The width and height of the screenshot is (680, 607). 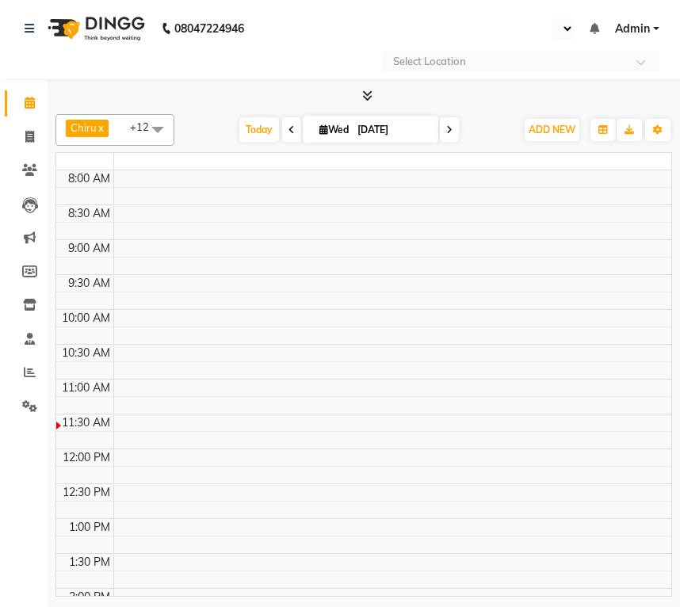 What do you see at coordinates (86, 388) in the screenshot?
I see `div: 11:00 AM` at bounding box center [86, 388].